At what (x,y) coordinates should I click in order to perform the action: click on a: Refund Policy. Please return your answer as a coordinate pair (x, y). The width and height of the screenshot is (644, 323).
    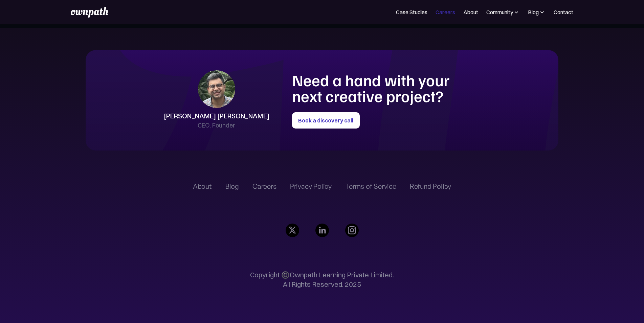
    Looking at the image, I should click on (431, 186).